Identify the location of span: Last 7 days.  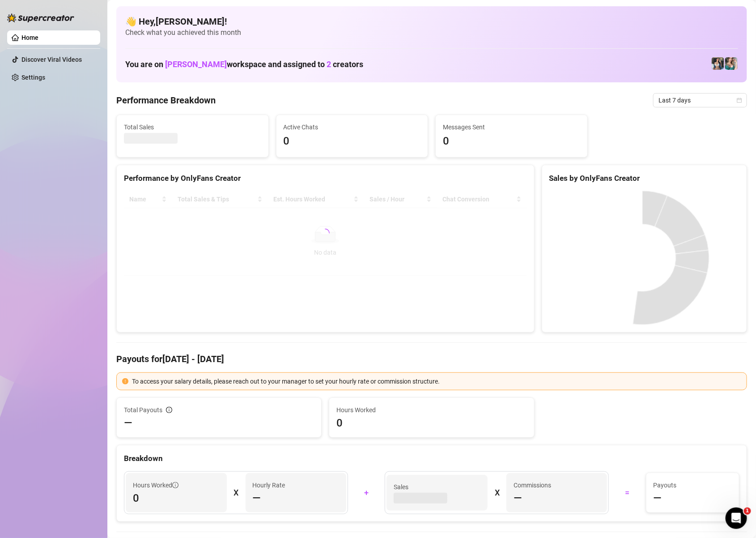
(700, 100).